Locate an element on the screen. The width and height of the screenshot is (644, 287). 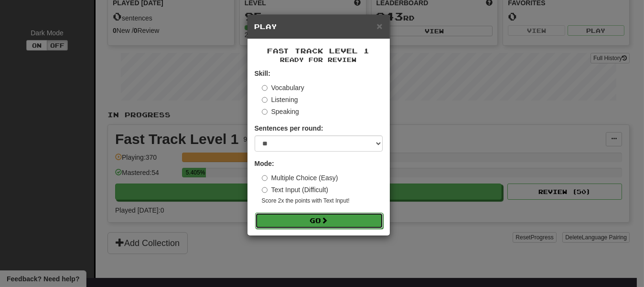
label: Vocabulary is located at coordinates (283, 88).